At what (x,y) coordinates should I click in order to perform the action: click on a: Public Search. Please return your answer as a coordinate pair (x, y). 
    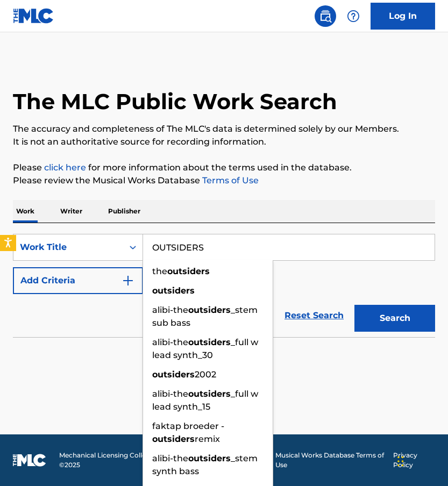
    Looking at the image, I should click on (326, 16).